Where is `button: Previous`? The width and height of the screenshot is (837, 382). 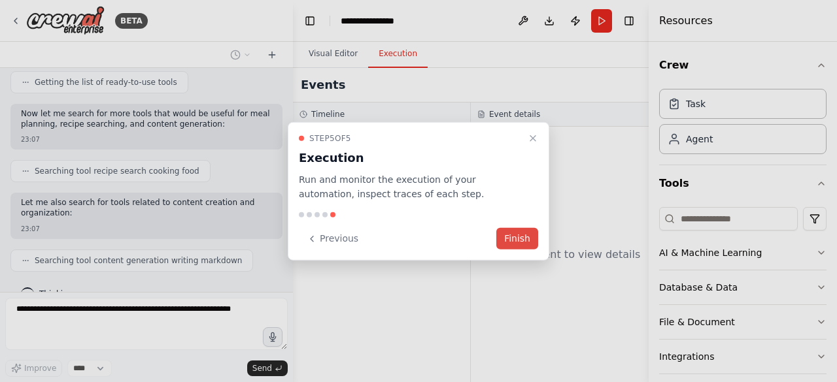
button: Previous is located at coordinates (332, 239).